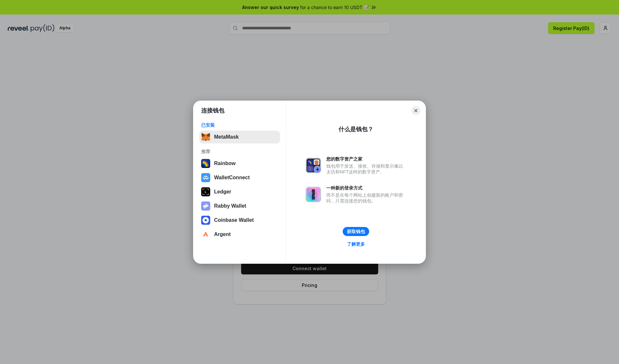 This screenshot has width=619, height=364. What do you see at coordinates (234, 220) in the screenshot?
I see `div: Coinbase Wallet` at bounding box center [234, 220].